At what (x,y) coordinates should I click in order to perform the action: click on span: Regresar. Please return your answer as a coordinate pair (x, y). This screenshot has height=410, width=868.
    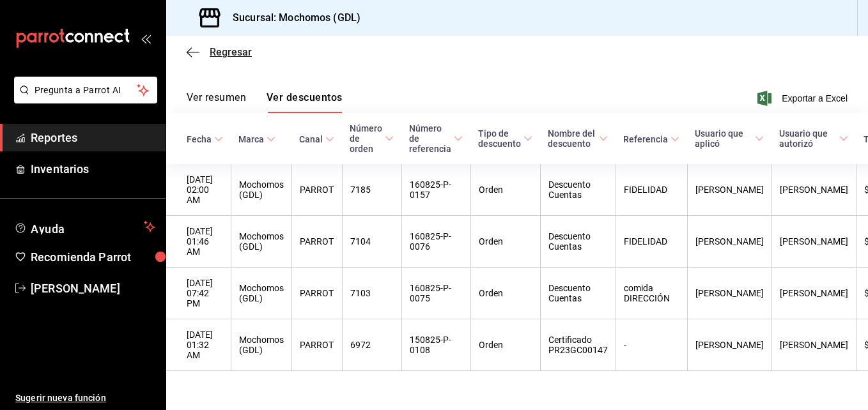
    Looking at the image, I should click on (230, 52).